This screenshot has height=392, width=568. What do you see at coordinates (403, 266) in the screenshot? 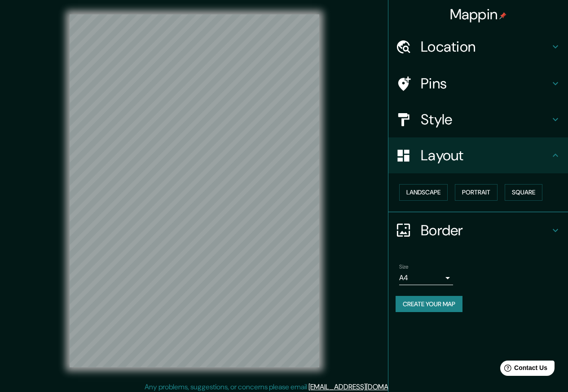
I see `label: Size` at bounding box center [403, 266].